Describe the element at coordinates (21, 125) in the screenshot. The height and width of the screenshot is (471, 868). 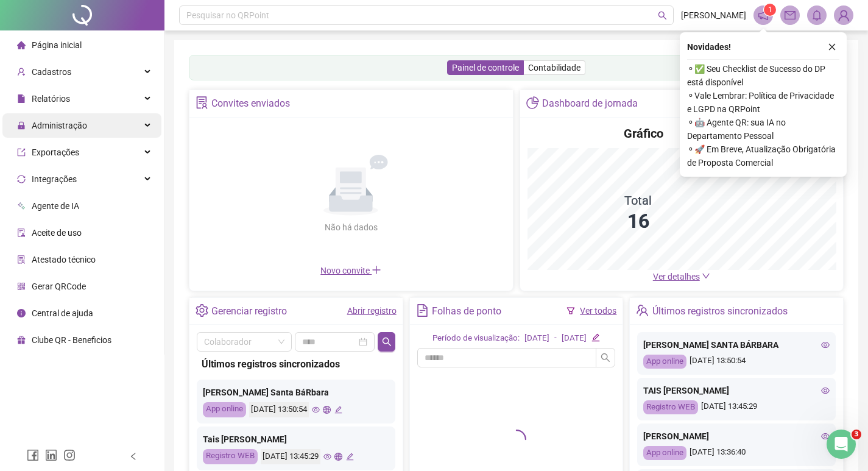
I see `span: lock` at that location.